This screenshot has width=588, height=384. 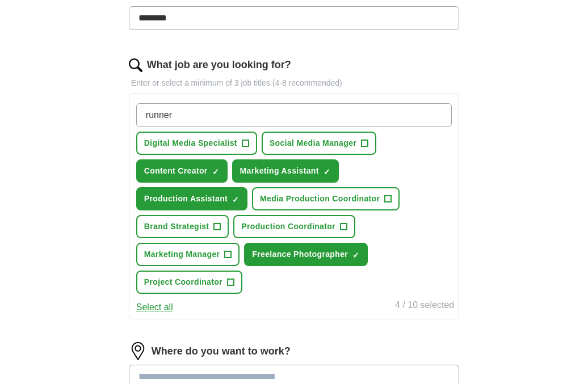 I want to click on span: Production Coordinator, so click(x=288, y=226).